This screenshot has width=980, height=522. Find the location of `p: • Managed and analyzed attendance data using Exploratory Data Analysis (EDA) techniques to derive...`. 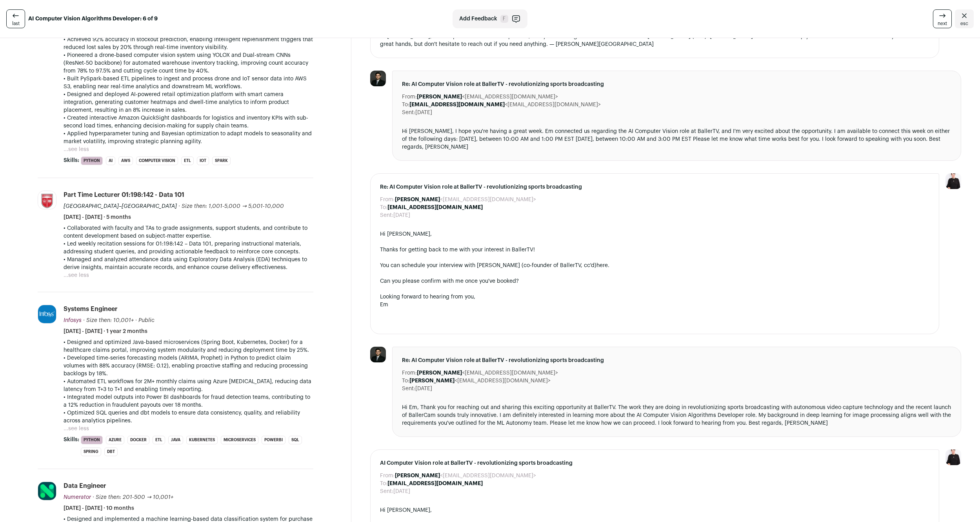

p: • Managed and analyzed attendance data using Exploratory Data Analysis (EDA) techniques to derive... is located at coordinates (188, 264).